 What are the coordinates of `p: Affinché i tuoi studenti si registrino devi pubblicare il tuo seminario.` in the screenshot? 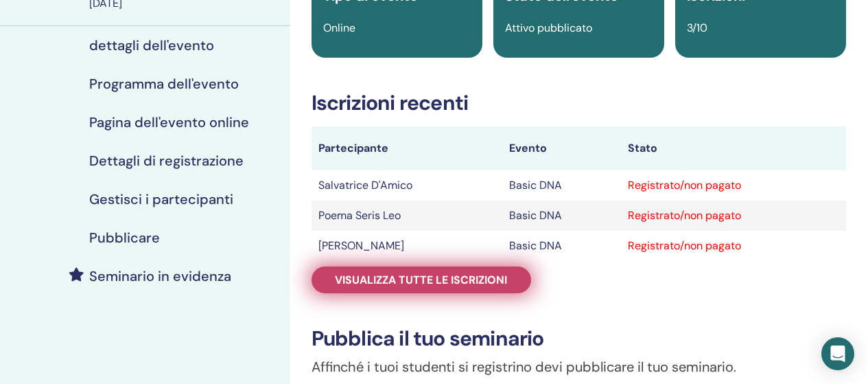 It's located at (578, 367).